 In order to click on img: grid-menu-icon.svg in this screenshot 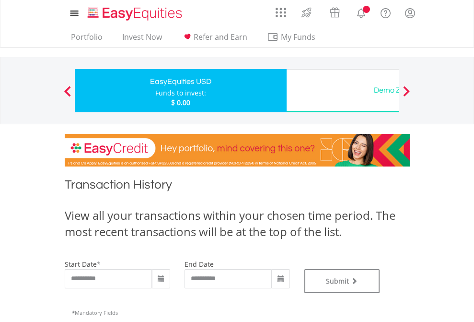, I will do `click(281, 12)`.